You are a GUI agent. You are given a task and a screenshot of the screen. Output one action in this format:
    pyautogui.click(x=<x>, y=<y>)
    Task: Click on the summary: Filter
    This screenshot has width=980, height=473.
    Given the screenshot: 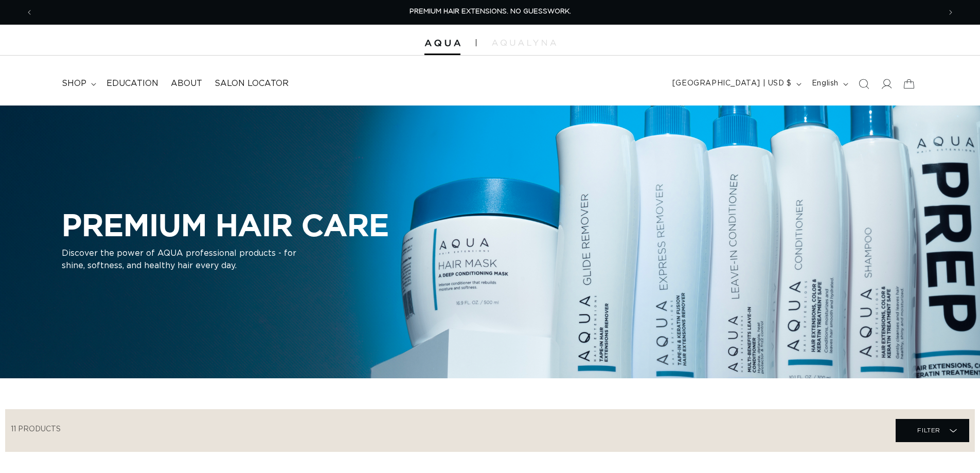 What is the action you would take?
    pyautogui.click(x=932, y=430)
    